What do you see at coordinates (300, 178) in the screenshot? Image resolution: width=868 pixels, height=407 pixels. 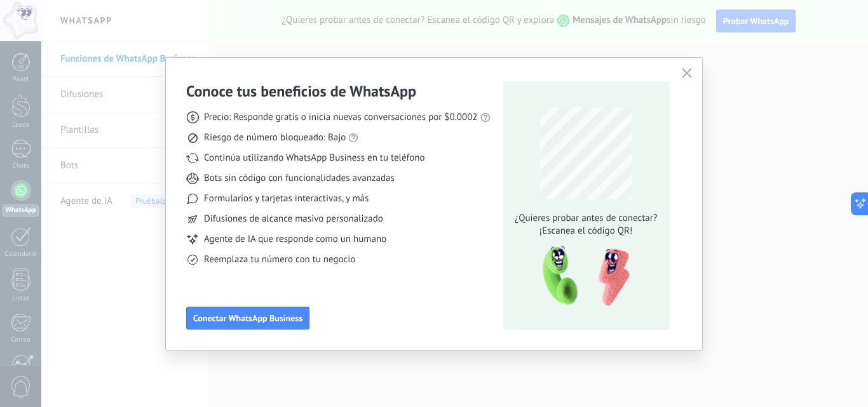 I see `span: Bots sin código con funcionalidades avanzadas` at bounding box center [300, 178].